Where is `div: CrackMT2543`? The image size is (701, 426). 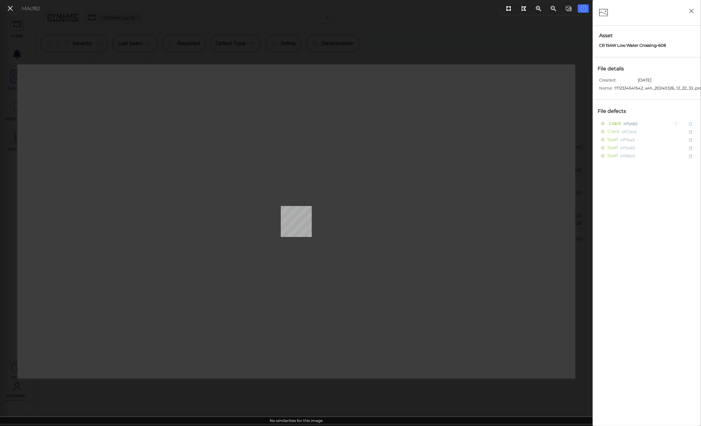 div: CrackMT2543 is located at coordinates (647, 132).